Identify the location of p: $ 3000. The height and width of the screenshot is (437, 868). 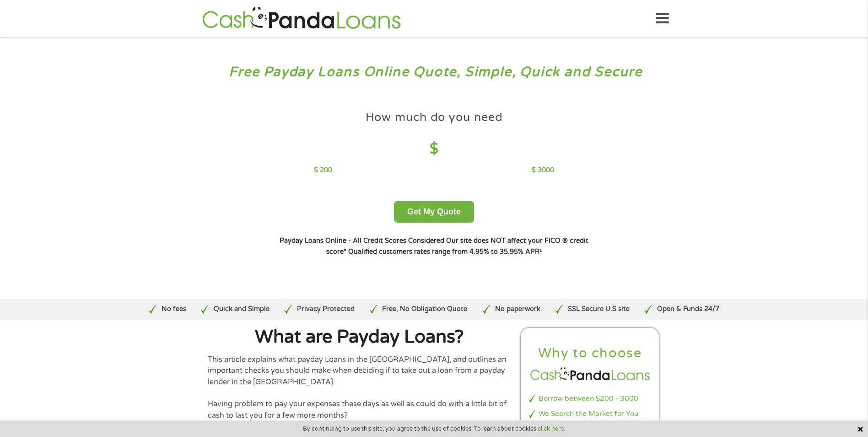
(543, 170).